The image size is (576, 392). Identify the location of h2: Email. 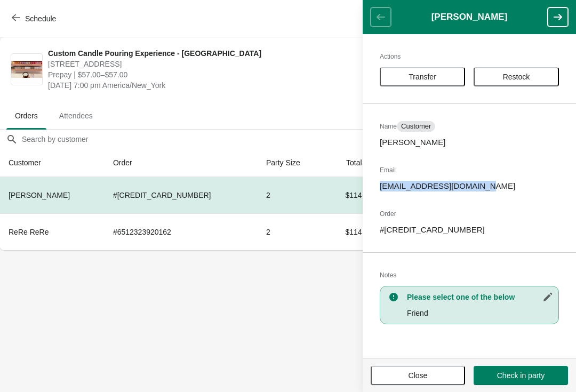
(469, 170).